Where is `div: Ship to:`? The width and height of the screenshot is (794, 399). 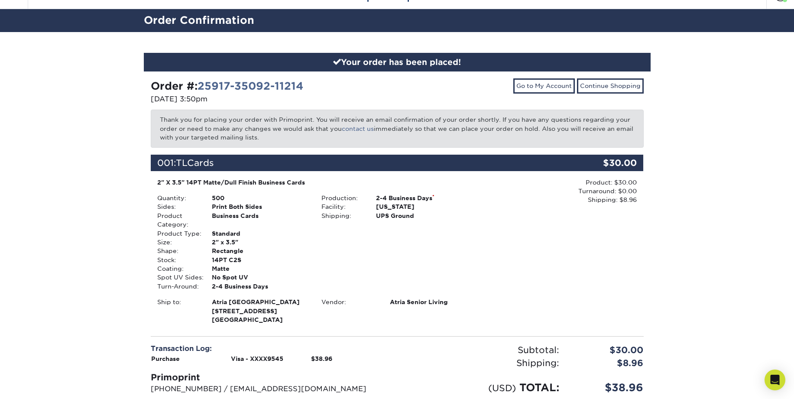
div: Ship to: is located at coordinates (178, 311).